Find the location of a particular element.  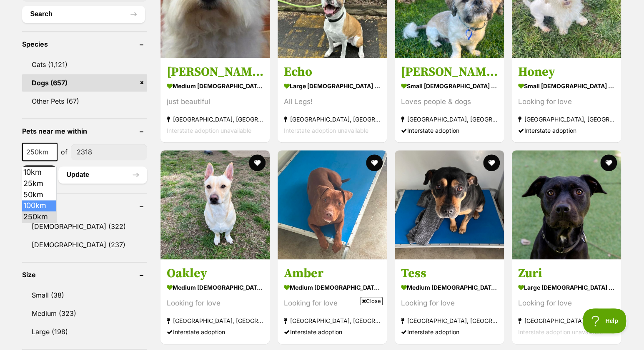

li: 50km is located at coordinates (39, 195).